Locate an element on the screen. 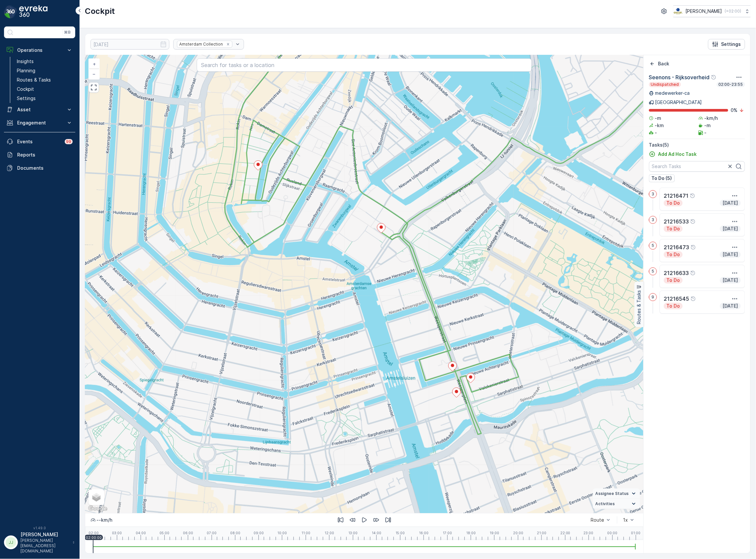 The height and width of the screenshot is (559, 756). a: Zoom Out is located at coordinates (95, 73).